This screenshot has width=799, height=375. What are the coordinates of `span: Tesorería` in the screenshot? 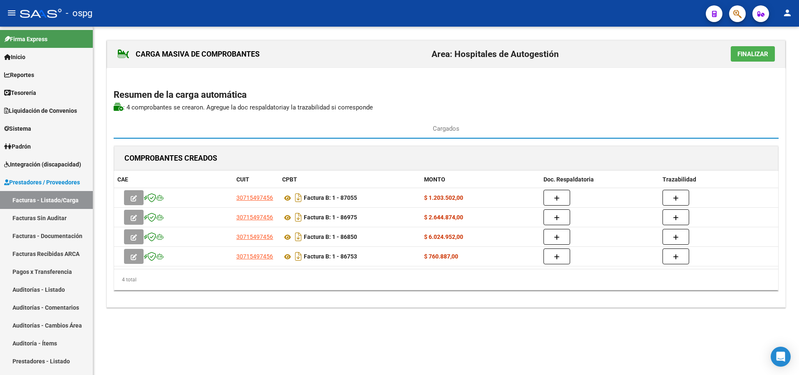 It's located at (20, 93).